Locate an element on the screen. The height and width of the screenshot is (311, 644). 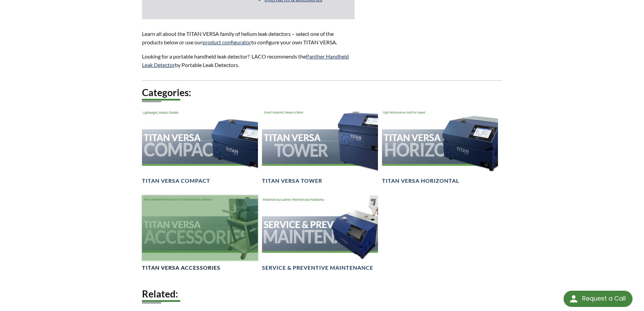
h4: TITAN VERSA Tower is located at coordinates (292, 181).